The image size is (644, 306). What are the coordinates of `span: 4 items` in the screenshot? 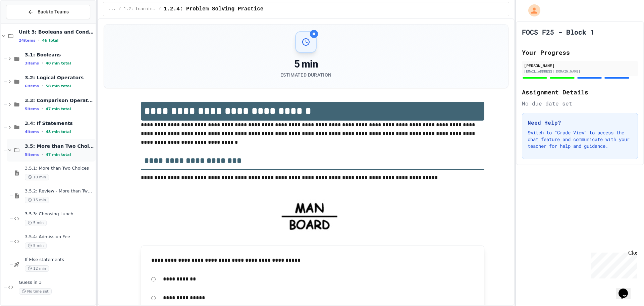 It's located at (32, 132).